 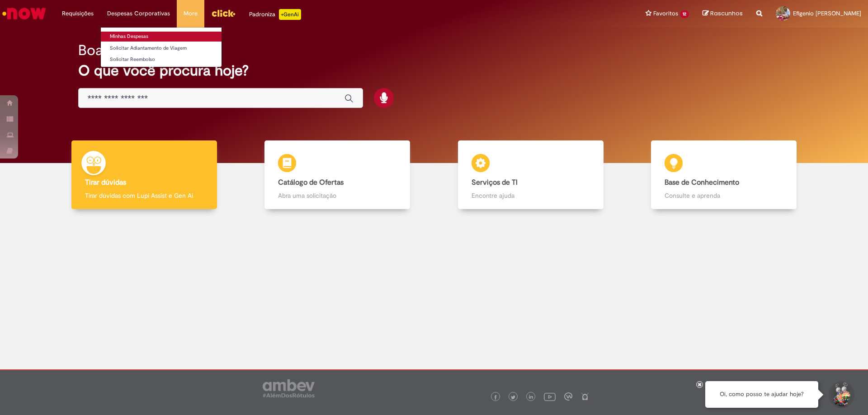 What do you see at coordinates (568, 396) in the screenshot?
I see `img: logo_footer_workplace.png` at bounding box center [568, 396].